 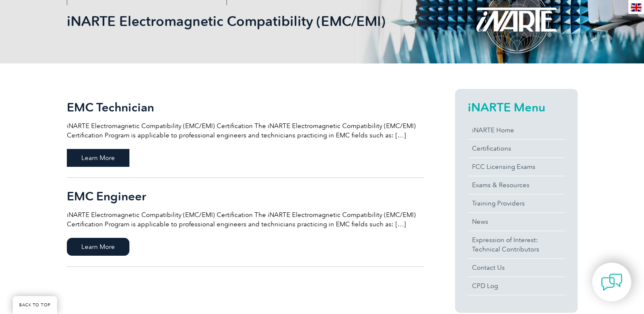 I want to click on a: EMC Technician iNARTE Electromagnetic Compatibility (EMC/EMI) Certification The iNARTE Electromag..., so click(x=245, y=133).